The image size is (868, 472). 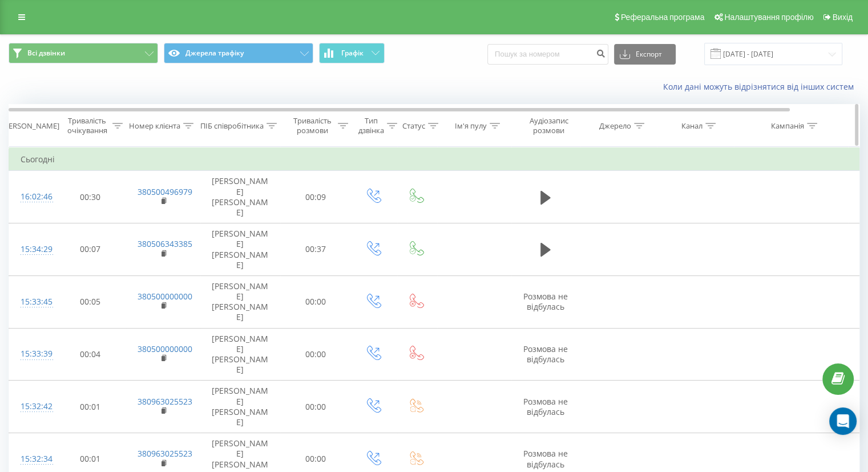 What do you see at coordinates (32, 459) in the screenshot?
I see `div: 15:32:34` at bounding box center [32, 459].